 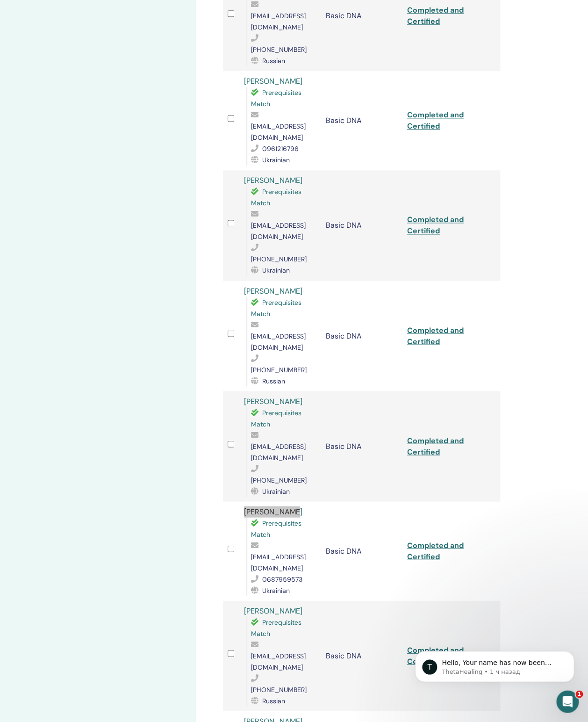 I want to click on div: message notification from ThetaHealing, 1 ч назад. Hello, Your name has now been updated per your..., so click(x=94, y=35).